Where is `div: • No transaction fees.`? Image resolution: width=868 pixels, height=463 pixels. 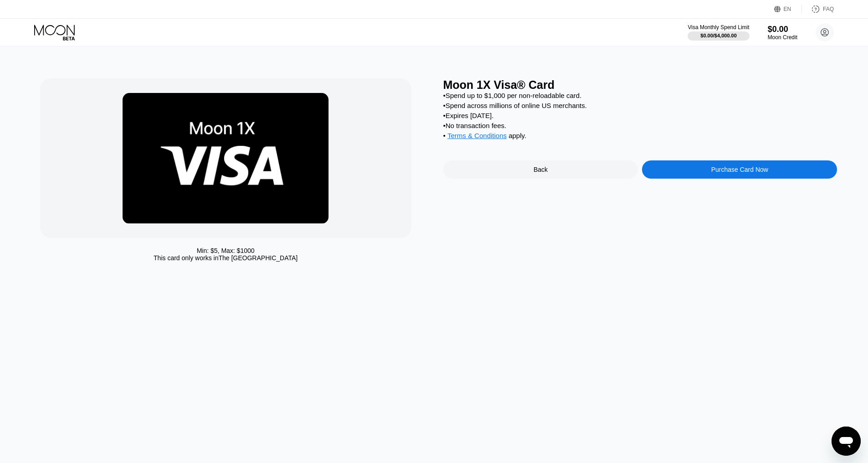
div: • No transaction fees. is located at coordinates (640, 126).